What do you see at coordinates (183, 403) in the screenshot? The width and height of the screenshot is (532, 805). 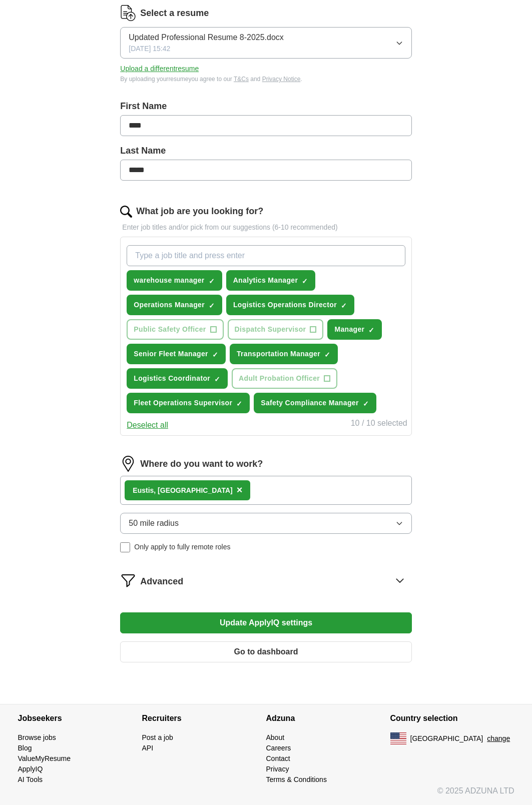 I see `span: Fleet Operations Supervisor` at bounding box center [183, 403].